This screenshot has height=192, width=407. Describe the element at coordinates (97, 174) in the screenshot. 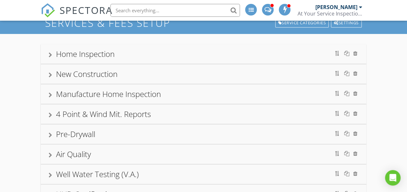

I see `div: Well Water Testing (V.A.)` at that location.